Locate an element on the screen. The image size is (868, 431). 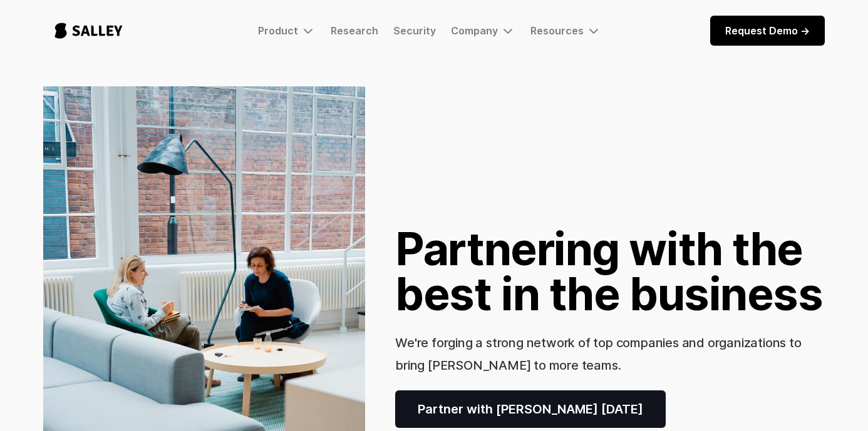
a: home is located at coordinates (89, 31).